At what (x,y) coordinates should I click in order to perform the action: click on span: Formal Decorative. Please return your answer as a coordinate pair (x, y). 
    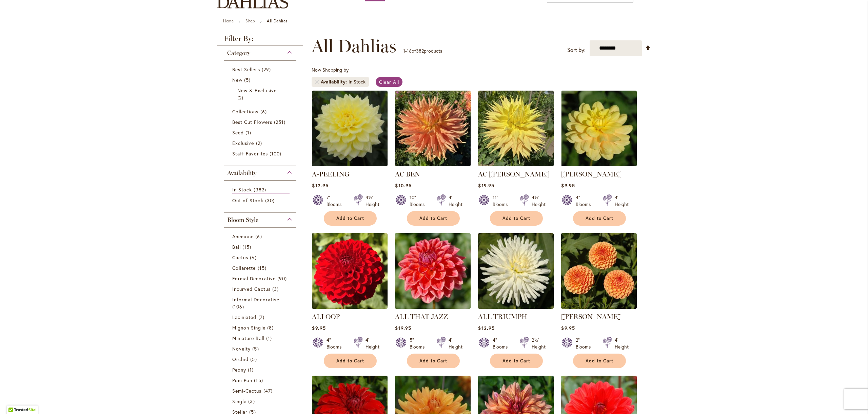
    Looking at the image, I should click on (254, 278).